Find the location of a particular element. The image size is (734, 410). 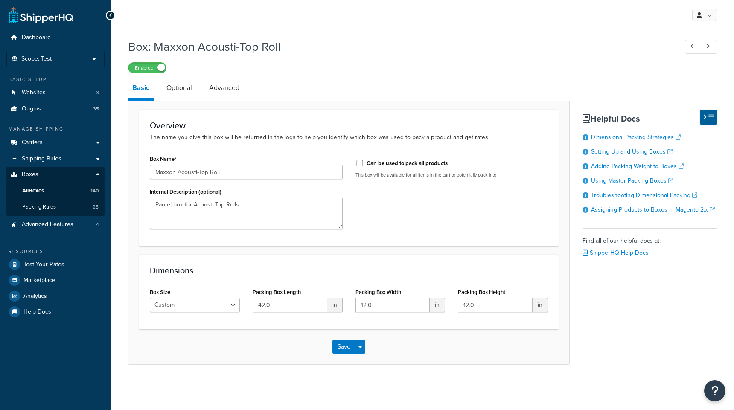

span: 35 is located at coordinates (96, 109).